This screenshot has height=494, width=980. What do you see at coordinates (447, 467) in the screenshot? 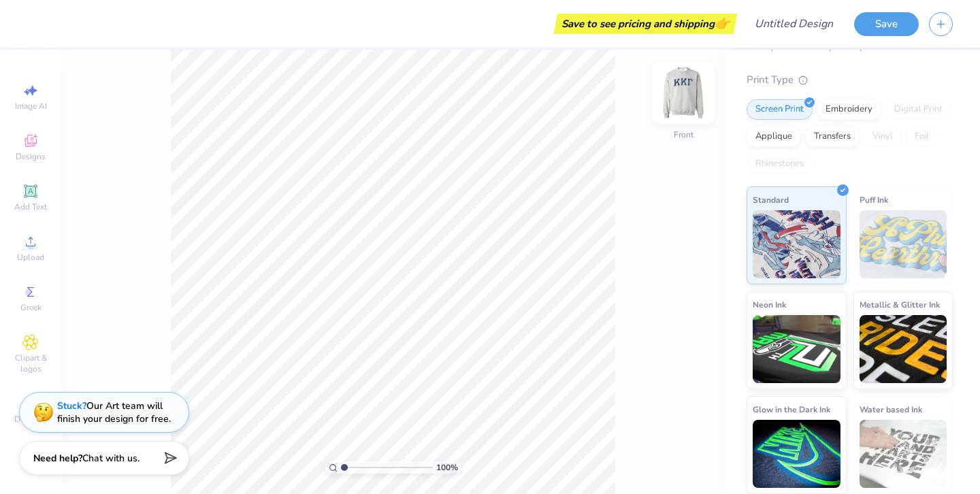
I see `span: 100 %` at bounding box center [447, 467].